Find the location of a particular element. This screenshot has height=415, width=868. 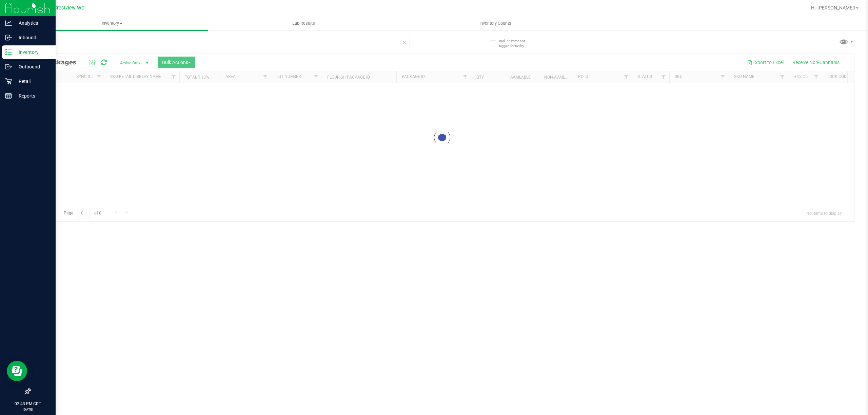

inline-svg: Reports is located at coordinates (8, 96).